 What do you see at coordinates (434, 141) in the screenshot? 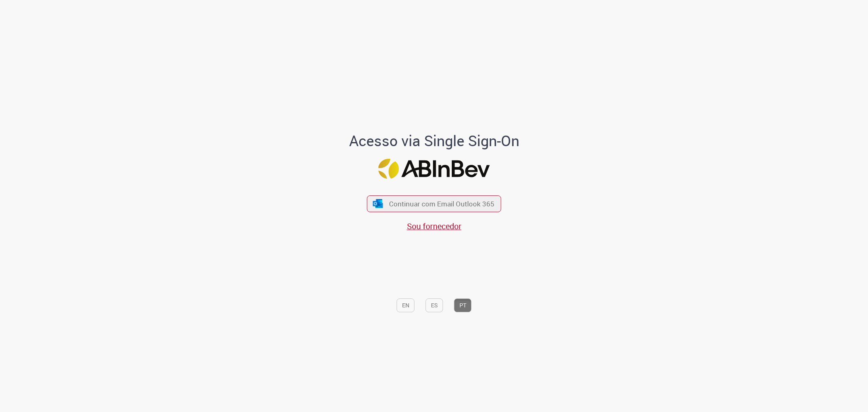
I see `h1: Acesso via Single Sign-On` at bounding box center [434, 141].